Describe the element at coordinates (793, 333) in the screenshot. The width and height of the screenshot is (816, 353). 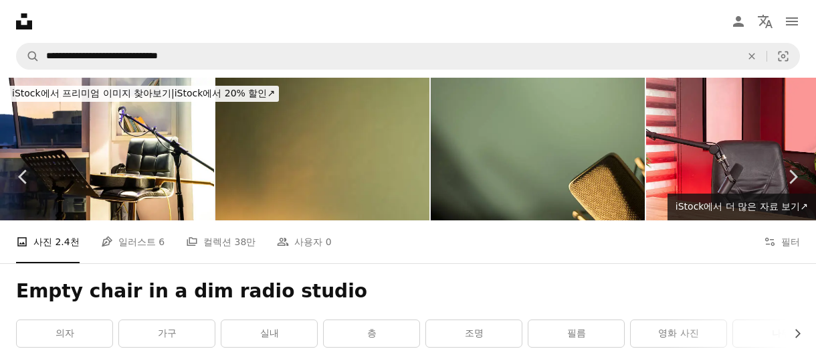
I see `button: 목록을 오른쪽으로 스크롤` at that location.